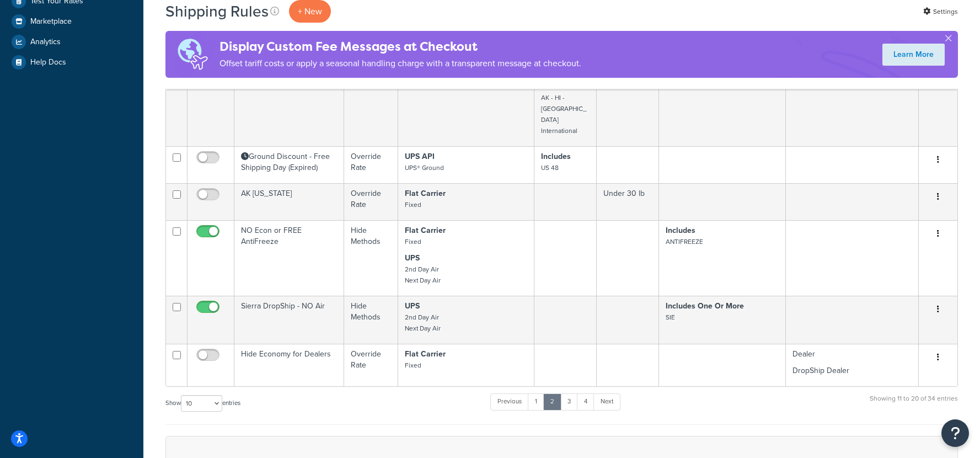 This screenshot has height=458, width=980. What do you see at coordinates (289, 97) in the screenshot?
I see `td: Free Shipping Day (Expired)` at bounding box center [289, 97].